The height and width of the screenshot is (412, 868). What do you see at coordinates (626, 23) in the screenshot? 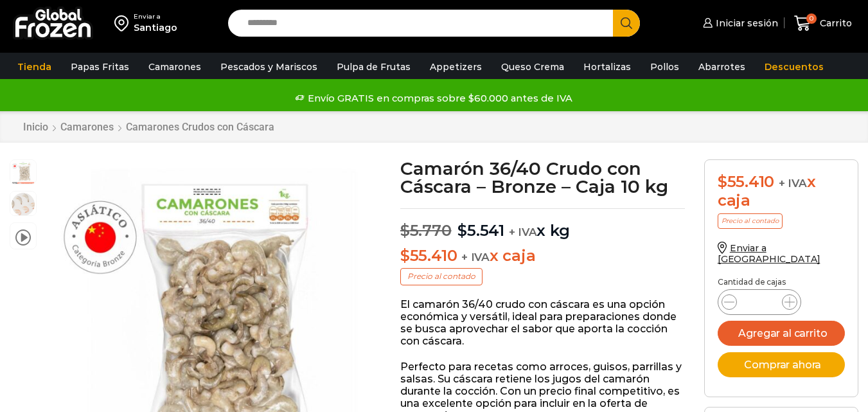
I see `button: Search button` at bounding box center [626, 23].